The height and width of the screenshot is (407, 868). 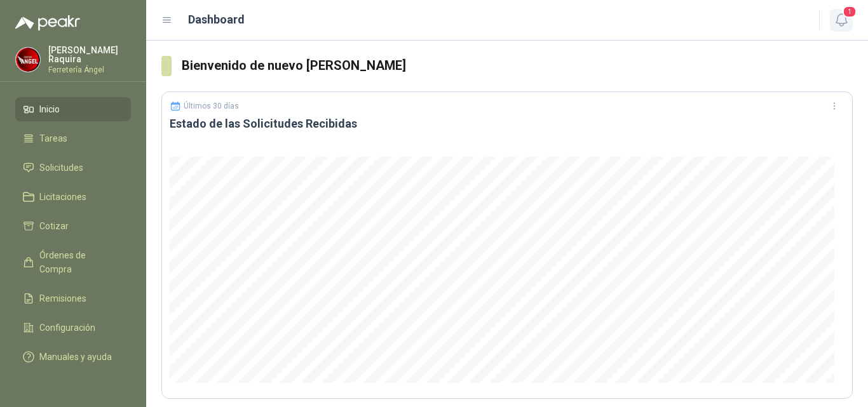 I want to click on span: Configuración, so click(x=67, y=328).